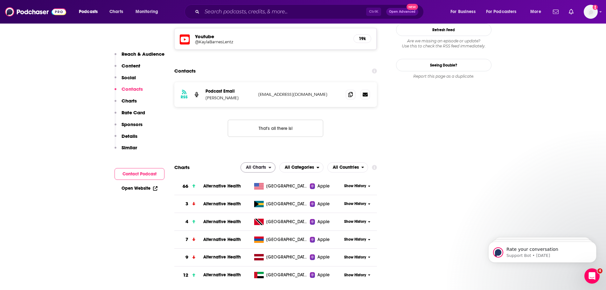  Describe the element at coordinates (536, 12) in the screenshot. I see `span: More` at that location.